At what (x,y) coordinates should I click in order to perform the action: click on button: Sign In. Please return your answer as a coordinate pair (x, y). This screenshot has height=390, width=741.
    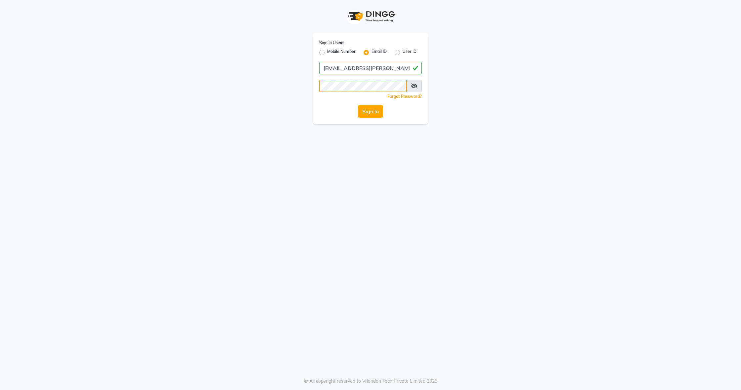
    Looking at the image, I should click on (371, 112).